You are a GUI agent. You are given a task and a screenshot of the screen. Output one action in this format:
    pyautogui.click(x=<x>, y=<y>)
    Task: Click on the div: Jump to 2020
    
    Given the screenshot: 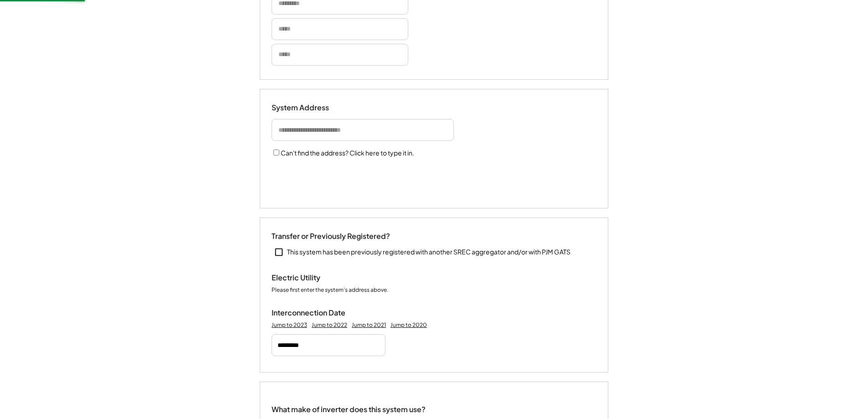 What is the action you would take?
    pyautogui.click(x=409, y=325)
    